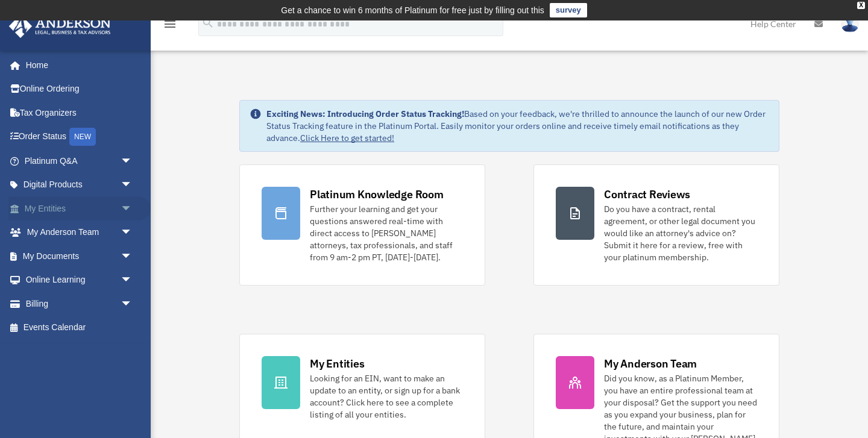  What do you see at coordinates (412, 10) in the screenshot?
I see `div: Get a chance to win 6 months of Platinum for free just by filling out this` at bounding box center [412, 10].